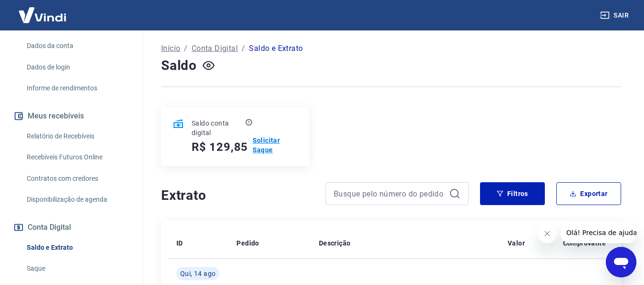 This screenshot has height=285, width=644. I want to click on a: Dados da conta, so click(77, 46).